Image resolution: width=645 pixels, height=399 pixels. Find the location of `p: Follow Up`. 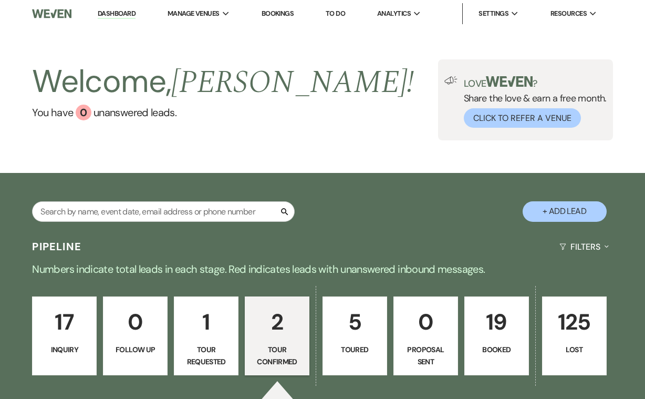

p: Follow Up is located at coordinates (135, 349).